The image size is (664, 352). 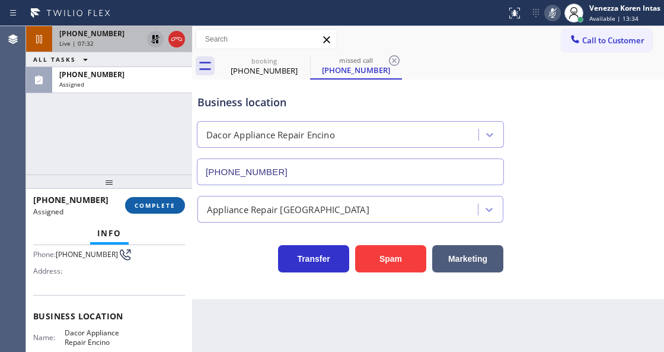 I want to click on button: Hang up, so click(x=177, y=39).